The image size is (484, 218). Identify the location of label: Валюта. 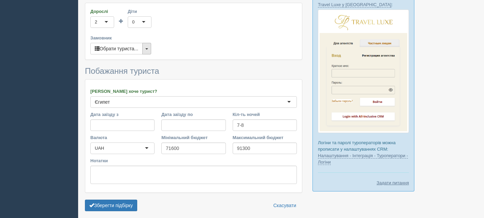
(122, 137).